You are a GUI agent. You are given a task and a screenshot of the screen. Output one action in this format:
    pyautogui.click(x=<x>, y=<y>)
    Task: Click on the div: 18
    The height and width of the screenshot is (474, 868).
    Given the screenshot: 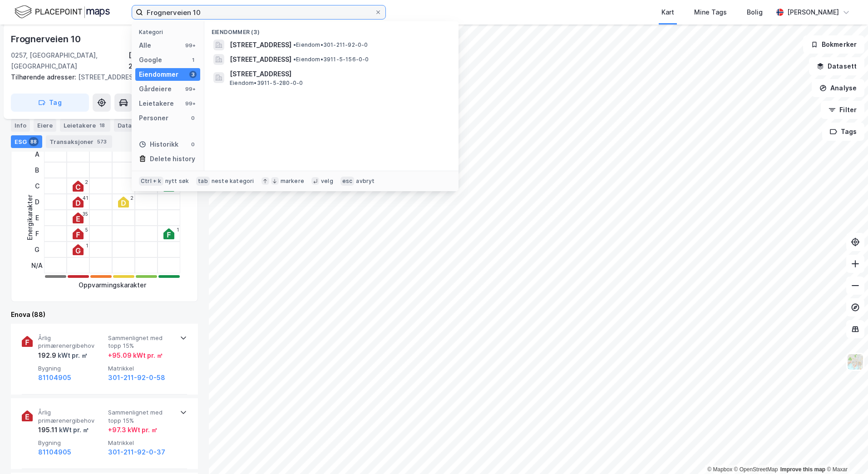 What is the action you would take?
    pyautogui.click(x=102, y=125)
    